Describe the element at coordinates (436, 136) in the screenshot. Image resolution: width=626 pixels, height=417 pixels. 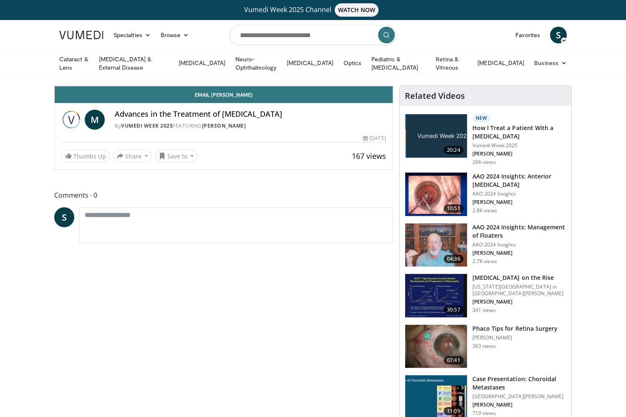
I see `img: 02d29458-18ce-4e7f-be78-7423ab9bdffd.jpg.150x105_q85_crop-smart_upscale.jpg` at that location.